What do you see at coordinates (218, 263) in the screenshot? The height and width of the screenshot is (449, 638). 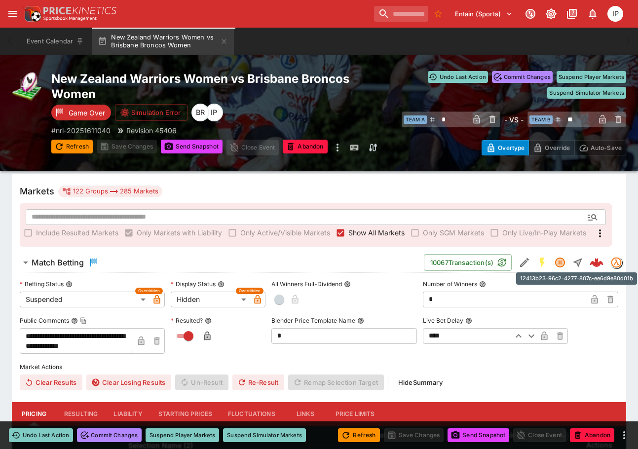 I see `button: Match Betting` at bounding box center [218, 263].